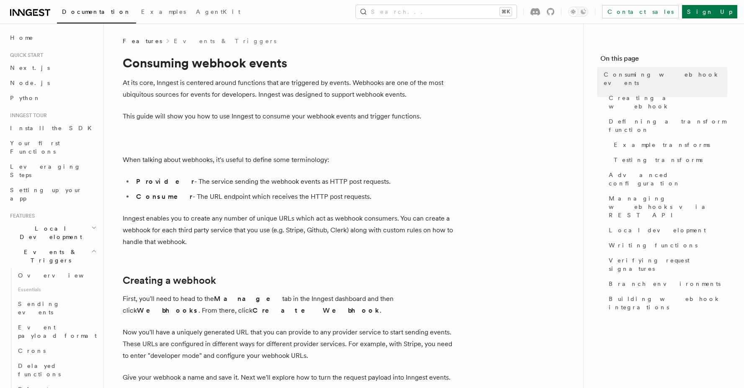 This screenshot has width=744, height=388. What do you see at coordinates (25, 55) in the screenshot?
I see `span: Quick start` at bounding box center [25, 55].